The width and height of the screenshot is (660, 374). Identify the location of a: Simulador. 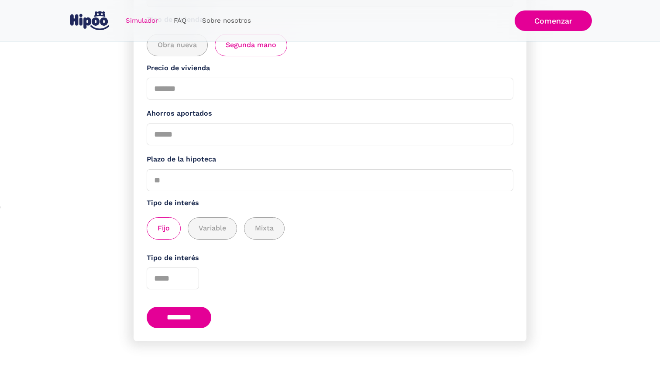
(142, 21).